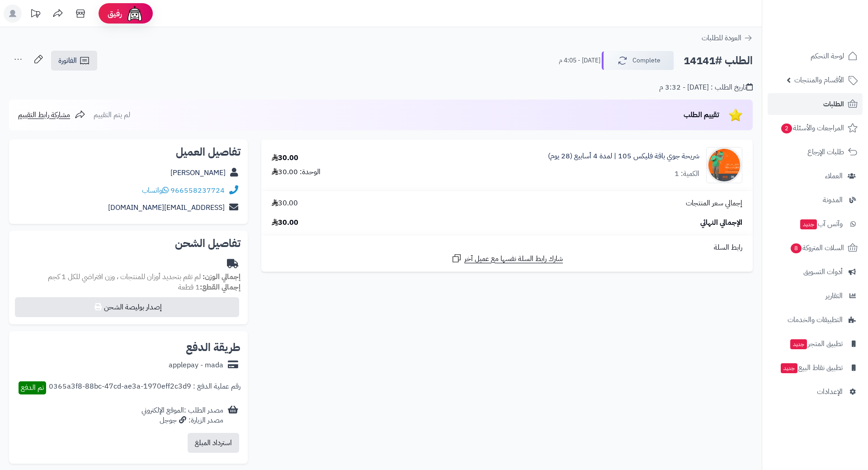 This screenshot has height=470, width=868. Describe the element at coordinates (74, 61) in the screenshot. I see `a: الفاتورة` at that location.